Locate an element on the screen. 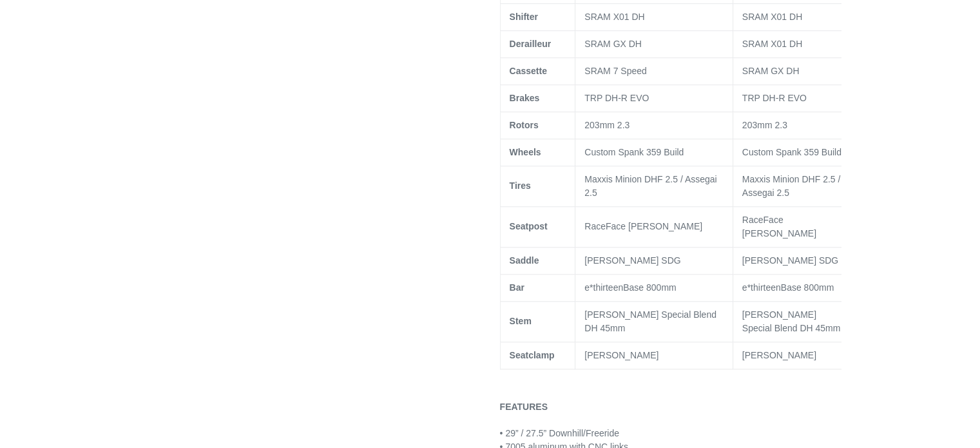  td: Custom Spank 359 Build is located at coordinates (794, 152).